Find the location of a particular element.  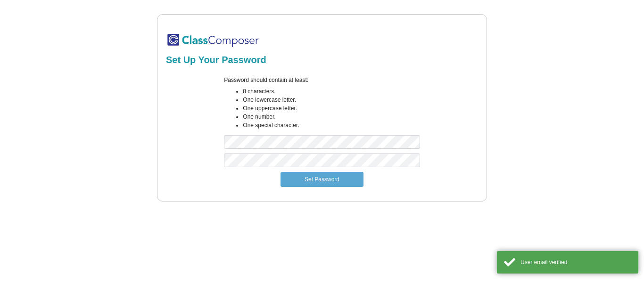

label: Password should contain at least: is located at coordinates (266, 80).